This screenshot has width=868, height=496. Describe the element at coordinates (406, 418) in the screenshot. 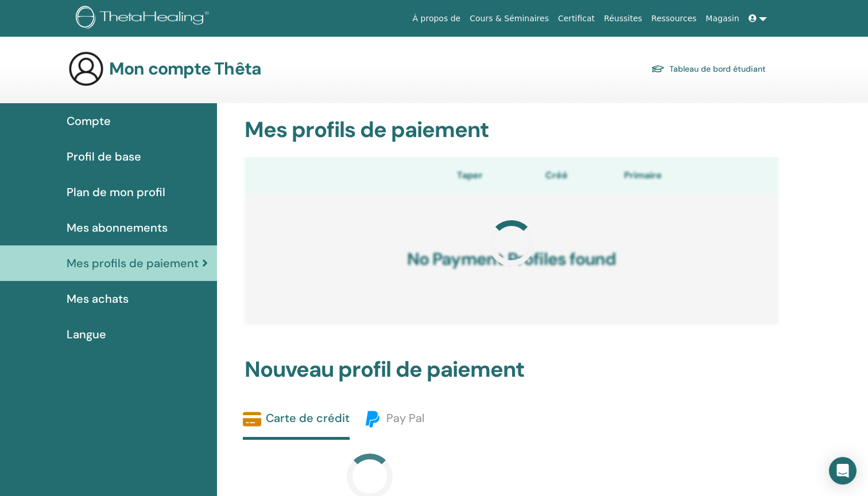

I see `span: Pay Pal` at that location.